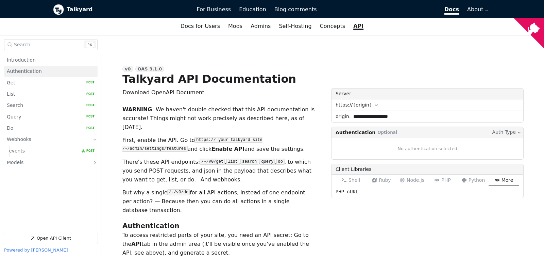 This screenshot has width=544, height=257. I want to click on div: PHP cURL, so click(427, 192).